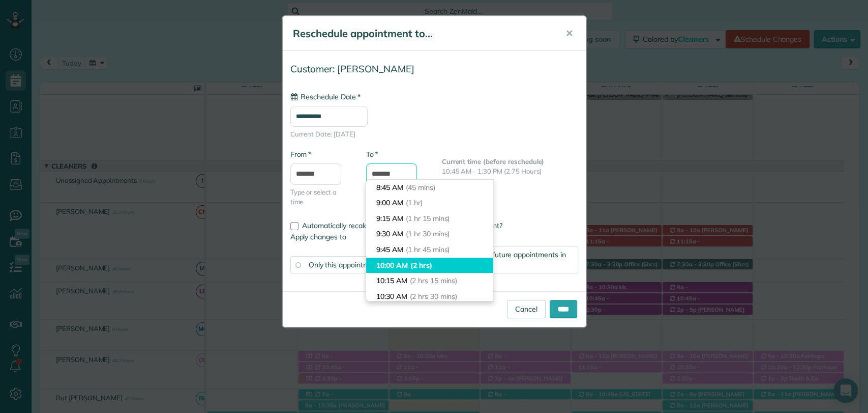  What do you see at coordinates (298, 265) in the screenshot?
I see `input: Only this appointment` at bounding box center [298, 265].